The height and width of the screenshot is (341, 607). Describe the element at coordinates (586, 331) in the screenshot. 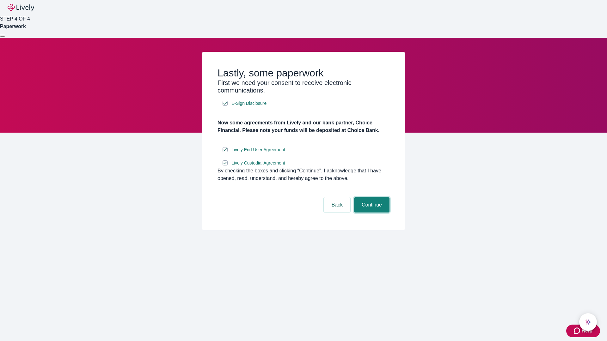

I see `span: Help` at that location.